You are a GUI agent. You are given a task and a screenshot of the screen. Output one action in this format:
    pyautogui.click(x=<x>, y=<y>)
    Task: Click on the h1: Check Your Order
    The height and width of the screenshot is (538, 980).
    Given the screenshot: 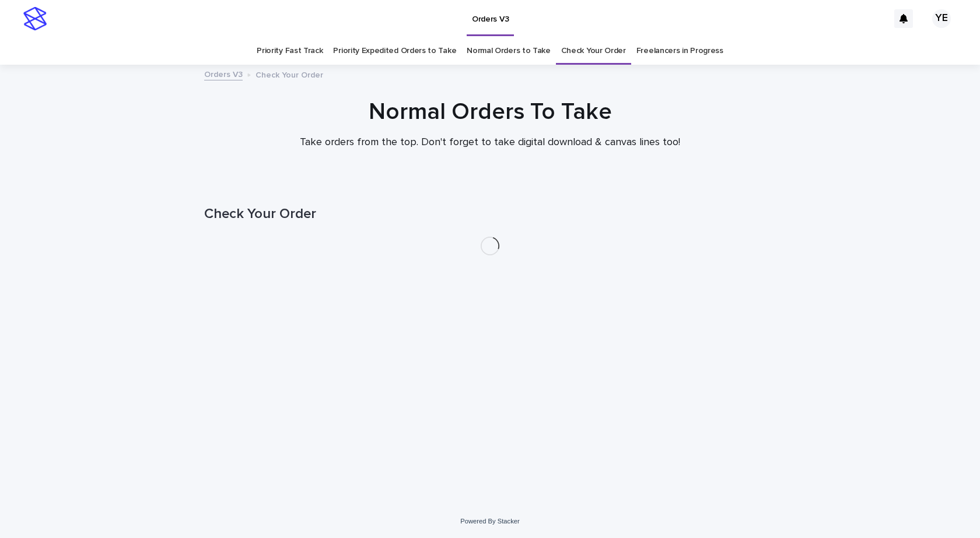 What is the action you would take?
    pyautogui.click(x=490, y=214)
    